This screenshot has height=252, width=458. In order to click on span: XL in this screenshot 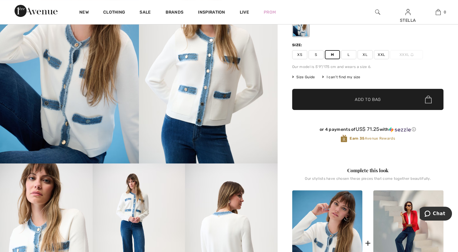, I will do `click(365, 55)`.